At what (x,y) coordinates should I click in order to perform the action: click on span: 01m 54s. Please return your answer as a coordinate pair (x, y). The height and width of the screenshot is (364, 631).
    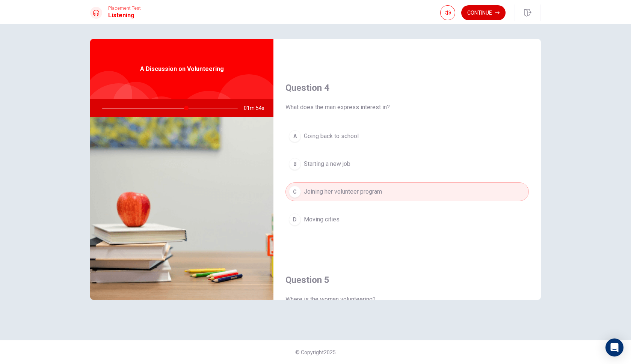
    Looking at the image, I should click on (257, 108).